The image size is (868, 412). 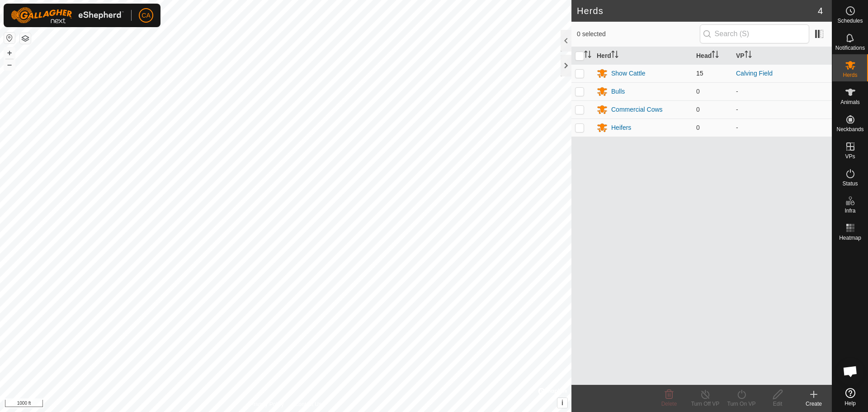 I want to click on span: Notifications, so click(x=850, y=48).